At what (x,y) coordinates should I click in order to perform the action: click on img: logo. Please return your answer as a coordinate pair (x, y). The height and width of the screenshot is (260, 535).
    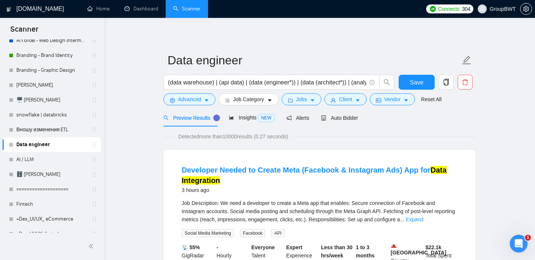
    Looking at the image, I should click on (9, 9).